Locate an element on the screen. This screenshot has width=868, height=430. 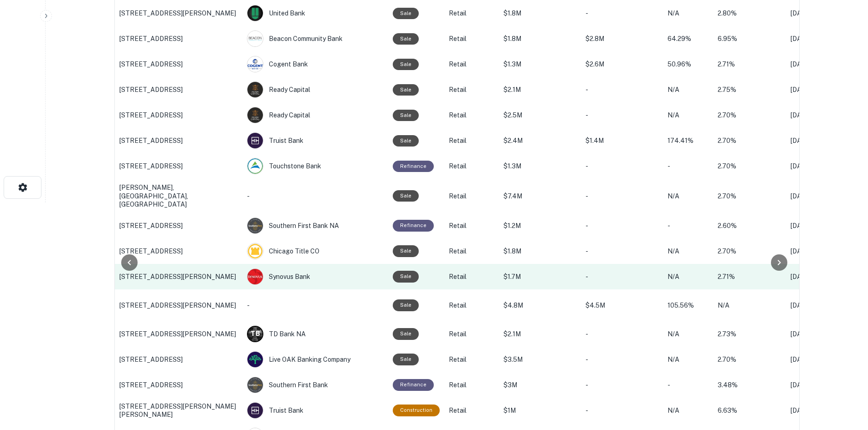
p: 2.75% is located at coordinates (749, 90).